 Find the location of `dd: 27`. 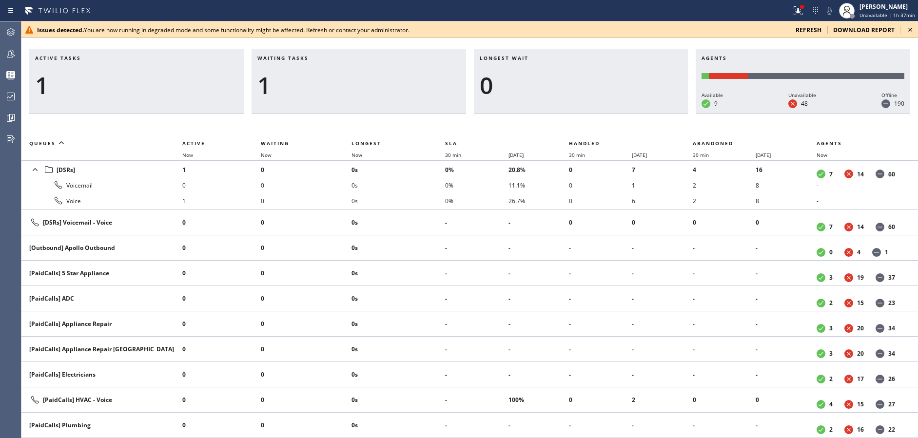

dd: 27 is located at coordinates (892, 404).